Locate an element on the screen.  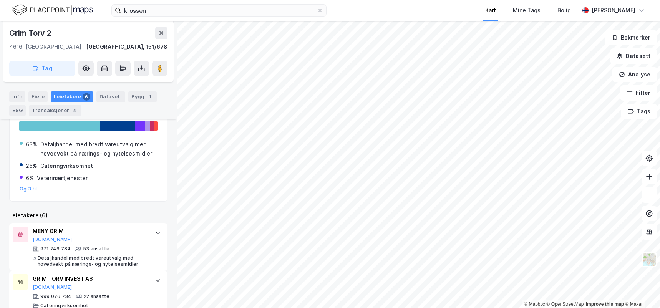
div: Eiere is located at coordinates (38, 97).